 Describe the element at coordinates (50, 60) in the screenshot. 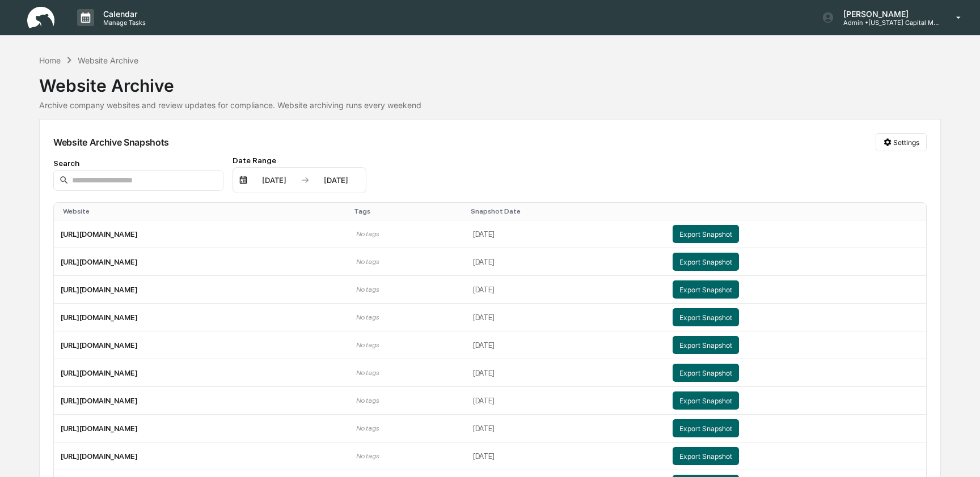

I see `div: Home` at that location.